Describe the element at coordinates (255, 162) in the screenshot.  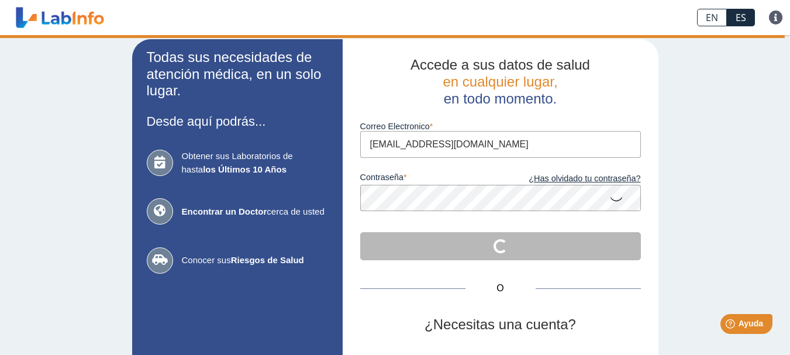
I see `span: Obtener sus Laboratorios de hasta` at that location.